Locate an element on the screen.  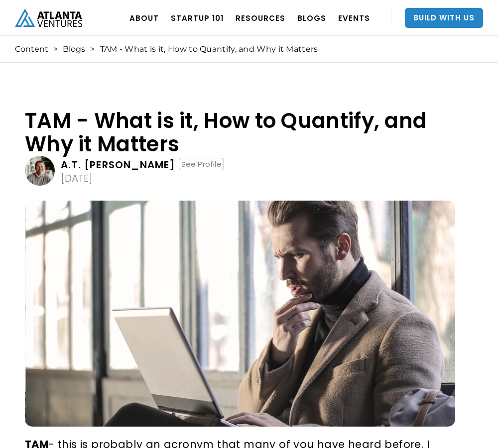
a: Startup 101 is located at coordinates (197, 18).